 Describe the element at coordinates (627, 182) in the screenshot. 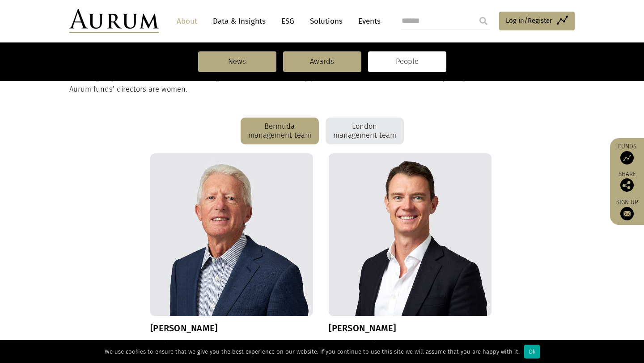

I see `div: Share` at that location.